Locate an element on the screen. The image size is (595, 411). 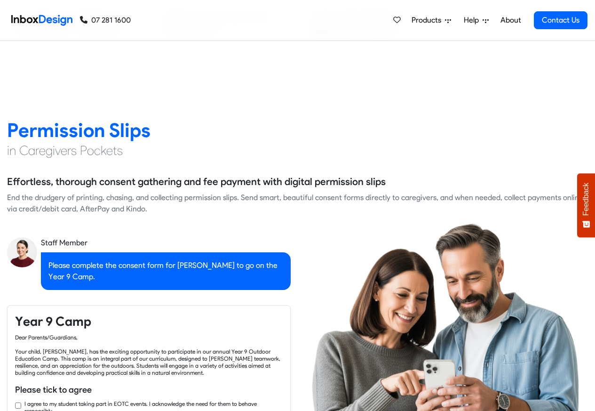
h6: Please tick to agree is located at coordinates (149, 390).